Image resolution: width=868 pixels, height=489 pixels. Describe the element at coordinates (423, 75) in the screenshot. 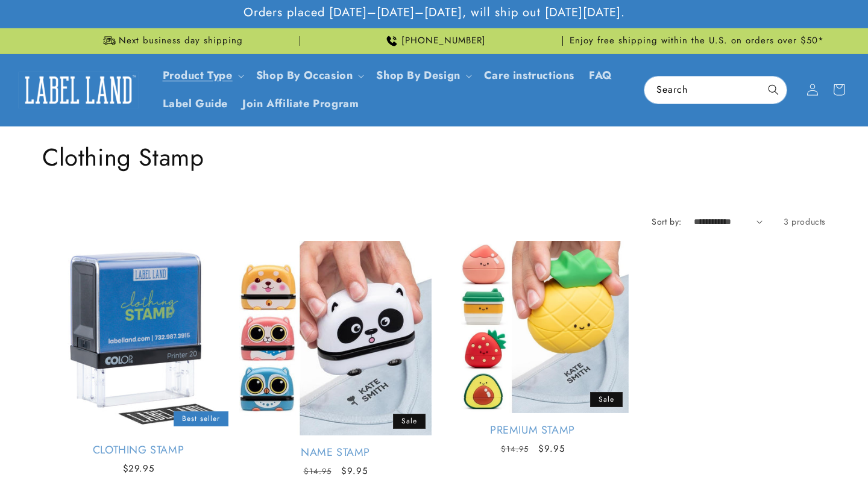

I see `summary: Shop By Design` at that location.